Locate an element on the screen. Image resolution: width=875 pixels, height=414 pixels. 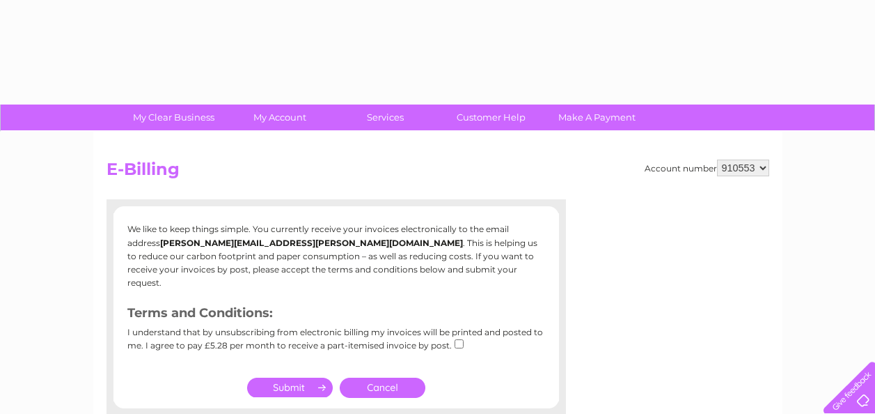
h2: E-Billing is located at coordinates (438, 173).